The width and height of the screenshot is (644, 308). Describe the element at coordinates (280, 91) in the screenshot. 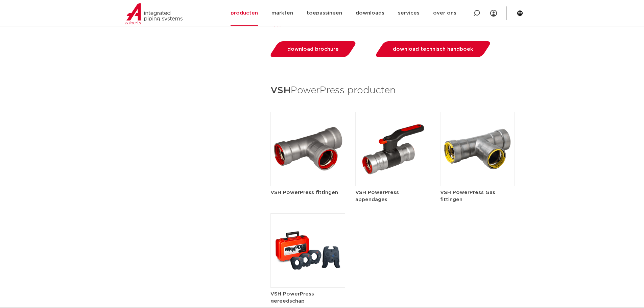

I see `strong: VSH` at that location.